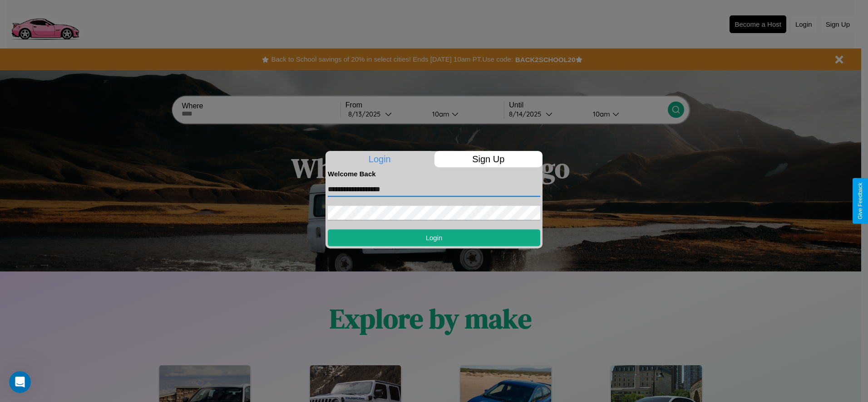 Image resolution: width=868 pixels, height=402 pixels. I want to click on button: Login, so click(434, 238).